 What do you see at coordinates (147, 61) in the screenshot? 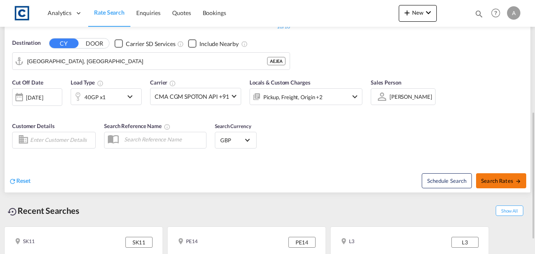
I see `input: Search by Port` at bounding box center [147, 61].